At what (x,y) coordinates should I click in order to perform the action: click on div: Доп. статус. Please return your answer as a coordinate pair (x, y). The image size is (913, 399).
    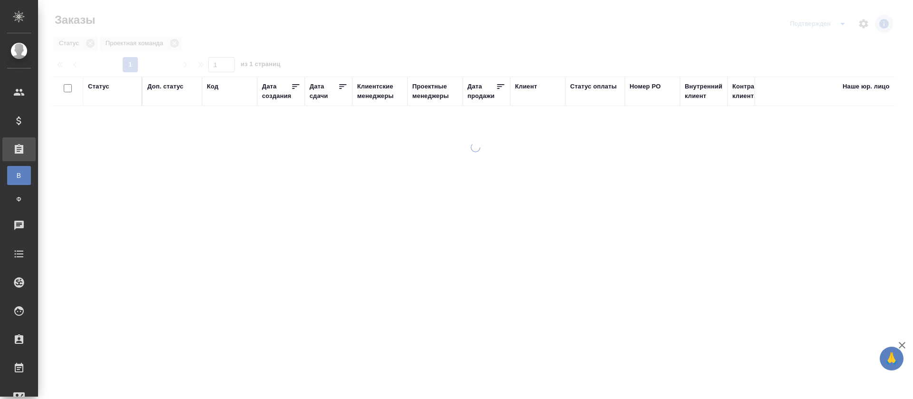
    Looking at the image, I should click on (165, 87).